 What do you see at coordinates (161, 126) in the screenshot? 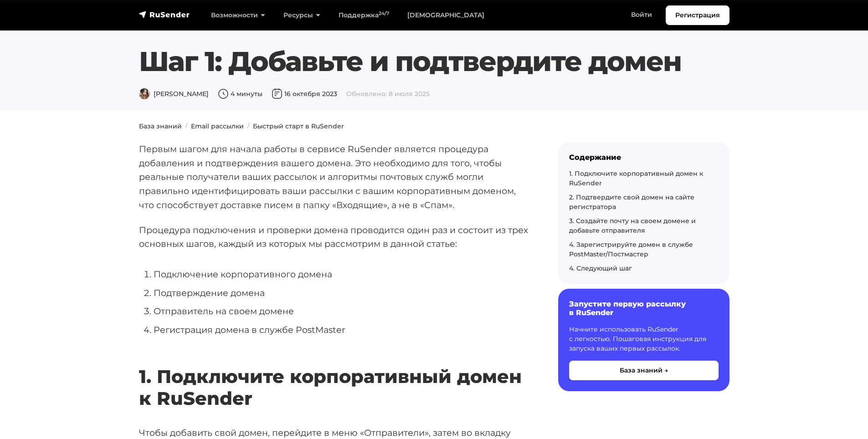
I see `a: База знаний` at bounding box center [161, 126].